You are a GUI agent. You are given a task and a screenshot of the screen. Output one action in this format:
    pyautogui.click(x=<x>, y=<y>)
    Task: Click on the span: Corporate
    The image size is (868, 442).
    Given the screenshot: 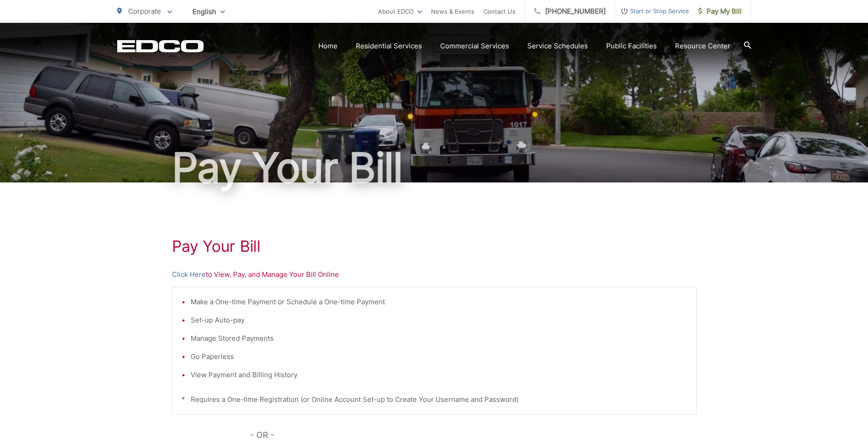 What is the action you would take?
    pyautogui.click(x=145, y=11)
    